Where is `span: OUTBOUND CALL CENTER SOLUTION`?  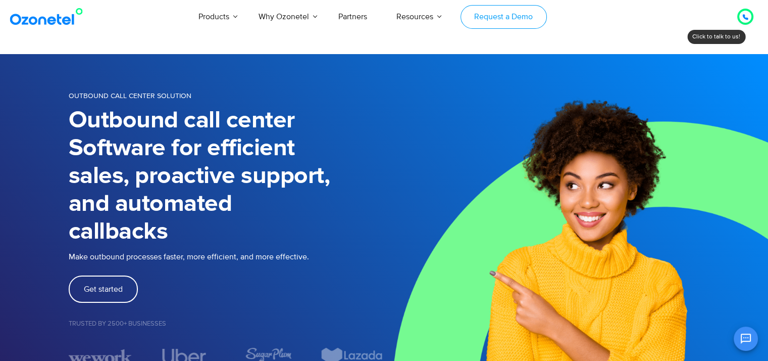
span: OUTBOUND CALL CENTER SOLUTION is located at coordinates (130, 95).